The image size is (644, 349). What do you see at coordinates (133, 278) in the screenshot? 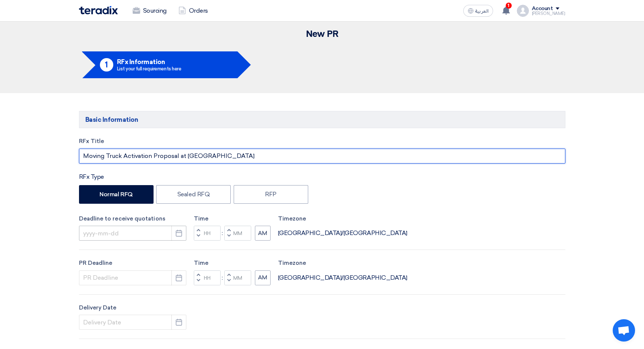
I see `input: PR Deadline` at bounding box center [133, 278].